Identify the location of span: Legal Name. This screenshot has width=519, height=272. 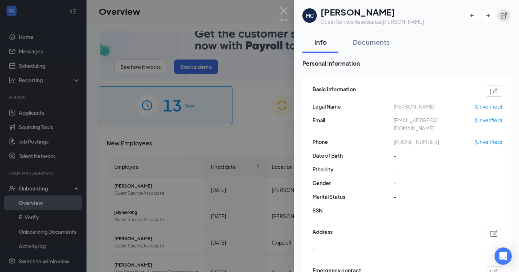
(353, 106).